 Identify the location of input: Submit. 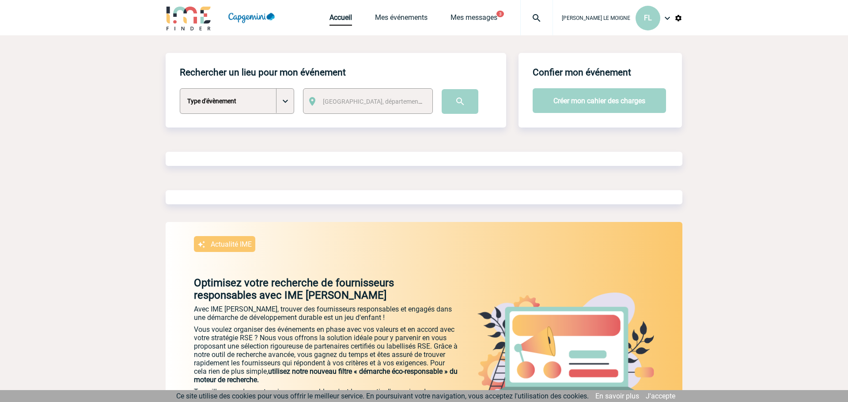
(460, 102).